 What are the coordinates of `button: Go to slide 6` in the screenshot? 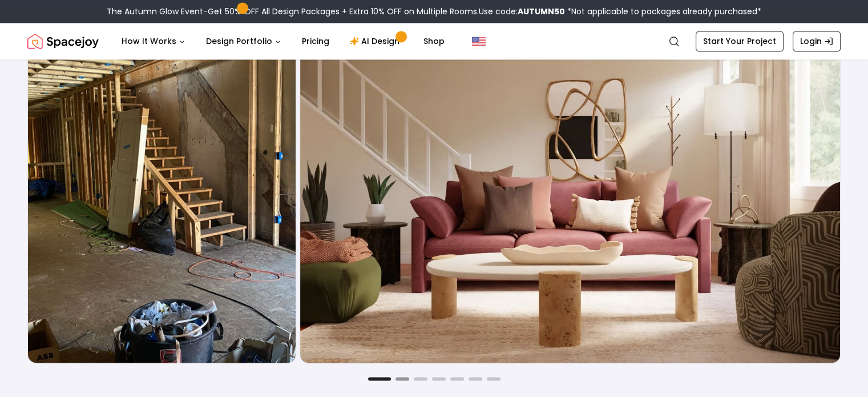 It's located at (475, 378).